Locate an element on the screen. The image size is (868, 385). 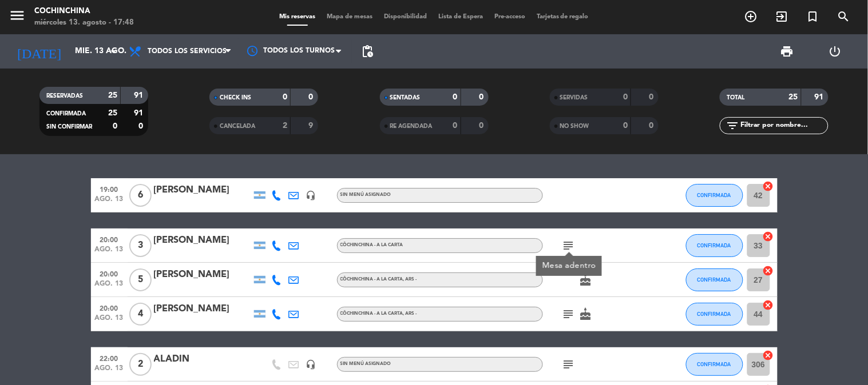
i: cake is located at coordinates (586, 280).